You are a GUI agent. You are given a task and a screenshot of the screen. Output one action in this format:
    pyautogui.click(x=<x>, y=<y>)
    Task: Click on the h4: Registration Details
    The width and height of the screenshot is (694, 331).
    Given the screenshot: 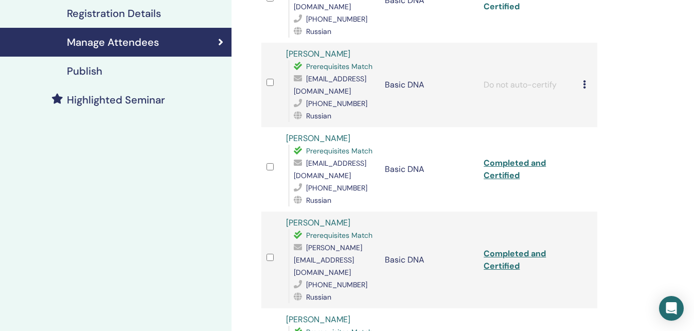 What is the action you would take?
    pyautogui.click(x=114, y=13)
    